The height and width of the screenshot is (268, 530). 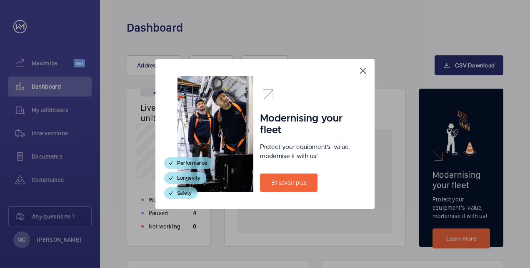 What do you see at coordinates (181, 193) in the screenshot?
I see `div: Safety` at bounding box center [181, 193].